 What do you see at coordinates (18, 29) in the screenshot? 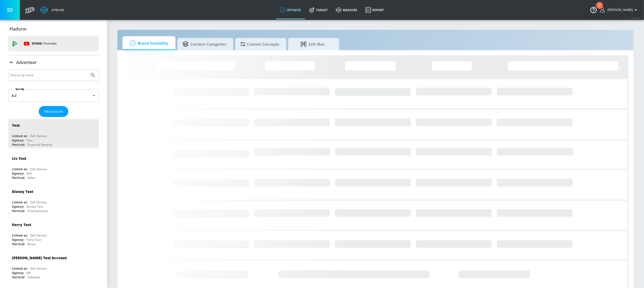
I see `p: Platform` at bounding box center [18, 29].